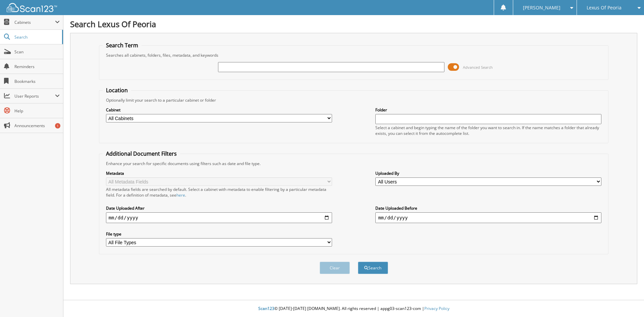  I want to click on span: Scan123, so click(266, 309).